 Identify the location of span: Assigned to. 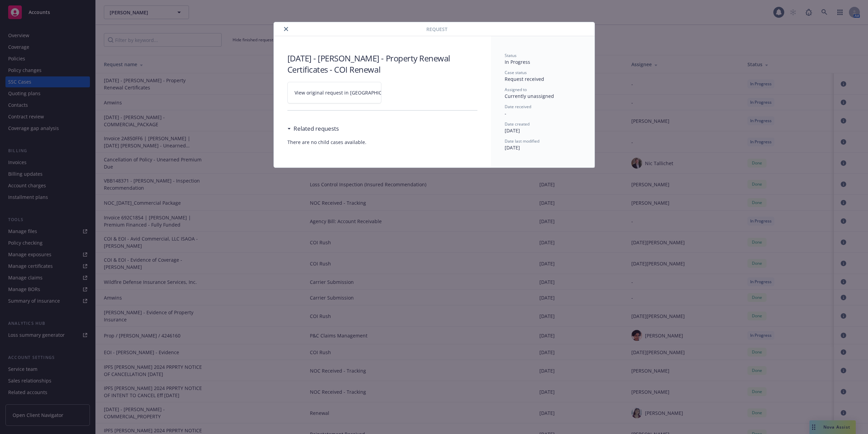
(516, 89).